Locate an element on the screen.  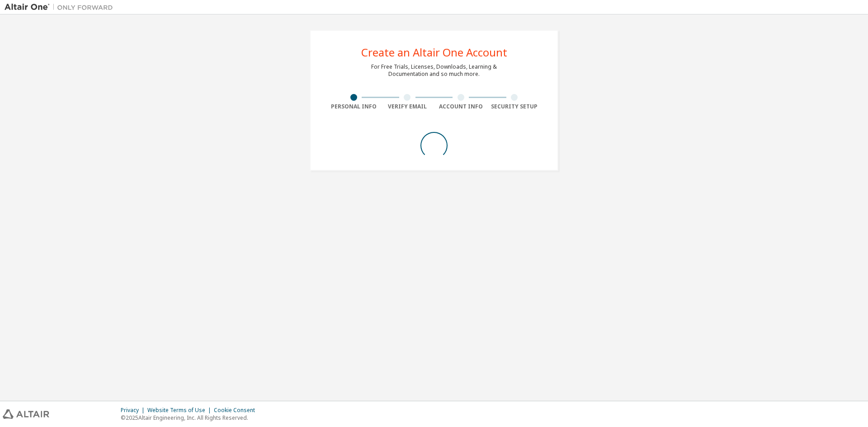
div: For Free Trials, Licenses, Downloads, Learning & Documentation and so much more. is located at coordinates (434, 70).